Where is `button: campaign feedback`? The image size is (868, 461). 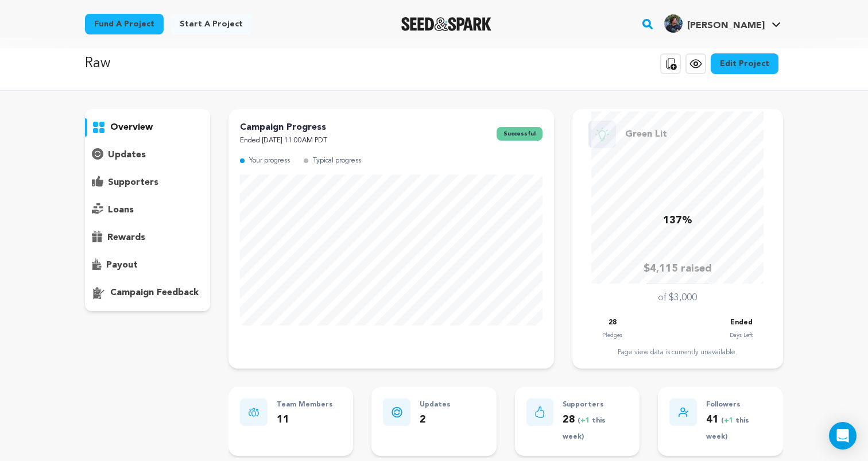
button: campaign feedback is located at coordinates (148, 293).